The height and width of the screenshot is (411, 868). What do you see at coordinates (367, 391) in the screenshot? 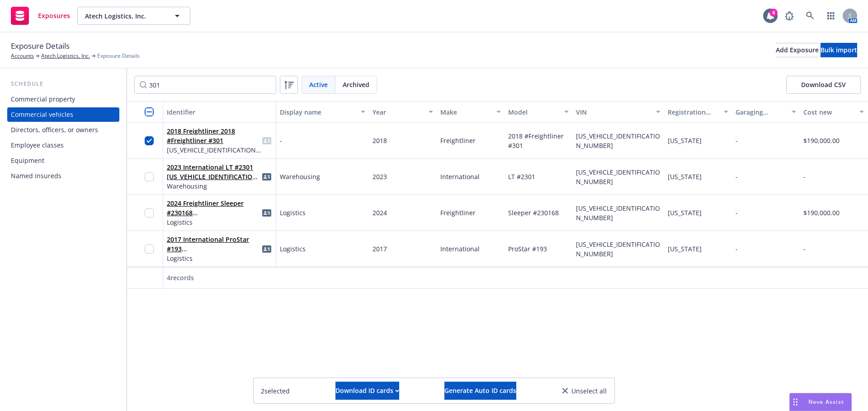
I see `div: Download ID cards` at bounding box center [367, 391].